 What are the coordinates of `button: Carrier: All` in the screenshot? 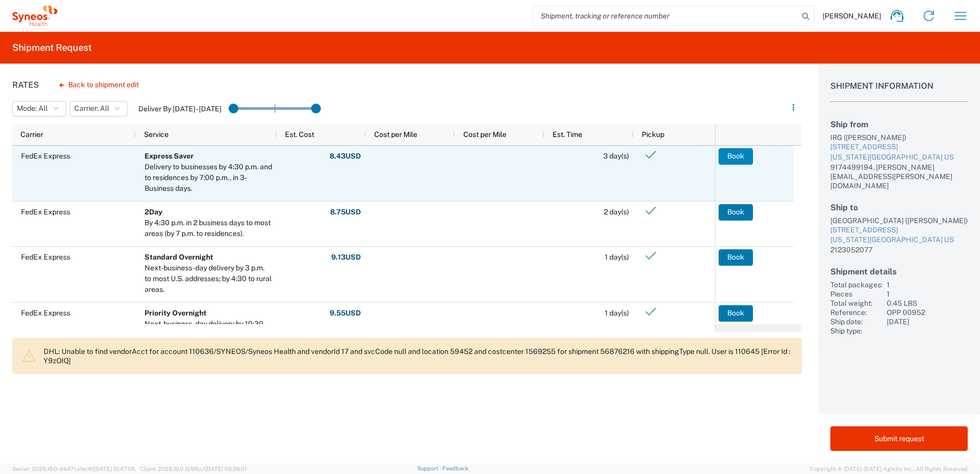 It's located at (99, 108).